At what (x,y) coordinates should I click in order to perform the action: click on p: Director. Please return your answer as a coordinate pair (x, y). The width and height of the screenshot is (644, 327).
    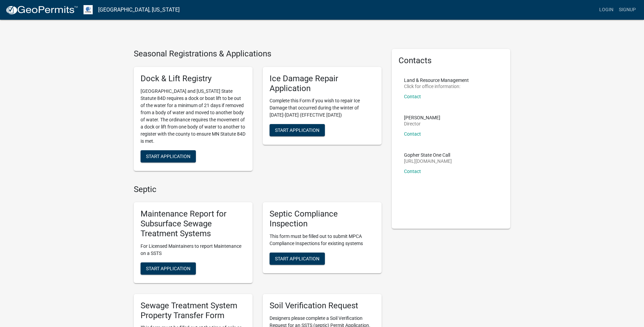
    Looking at the image, I should click on (422, 124).